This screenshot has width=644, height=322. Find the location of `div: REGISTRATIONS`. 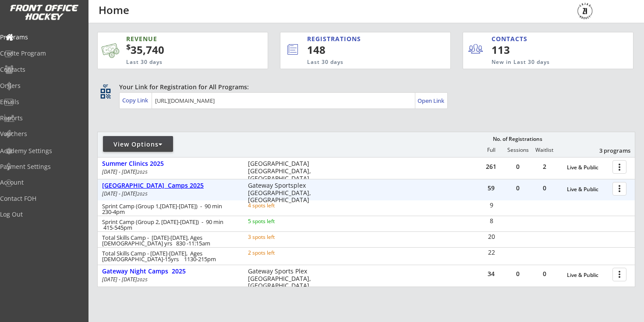

div: REGISTRATIONS is located at coordinates (359, 39).